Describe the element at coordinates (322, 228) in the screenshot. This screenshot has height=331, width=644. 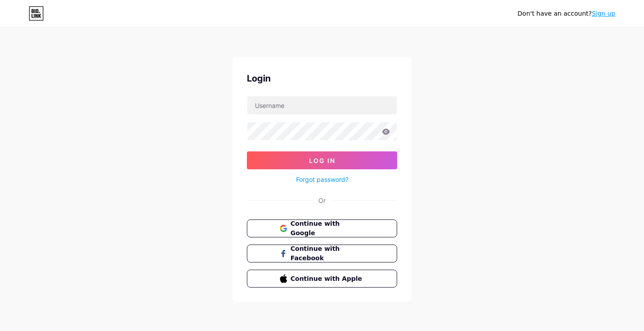
I see `button: Continue with Google` at that location.